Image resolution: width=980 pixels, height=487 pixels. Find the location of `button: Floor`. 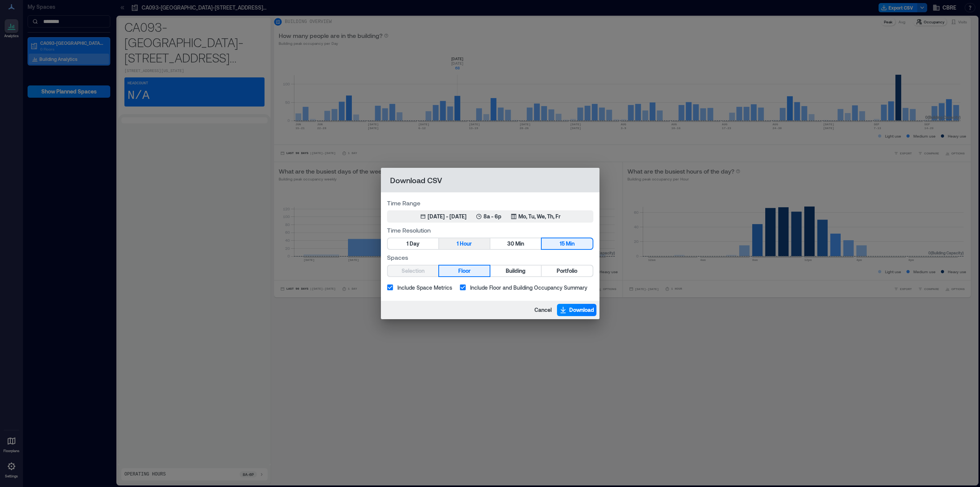

button: Floor is located at coordinates (465, 271).